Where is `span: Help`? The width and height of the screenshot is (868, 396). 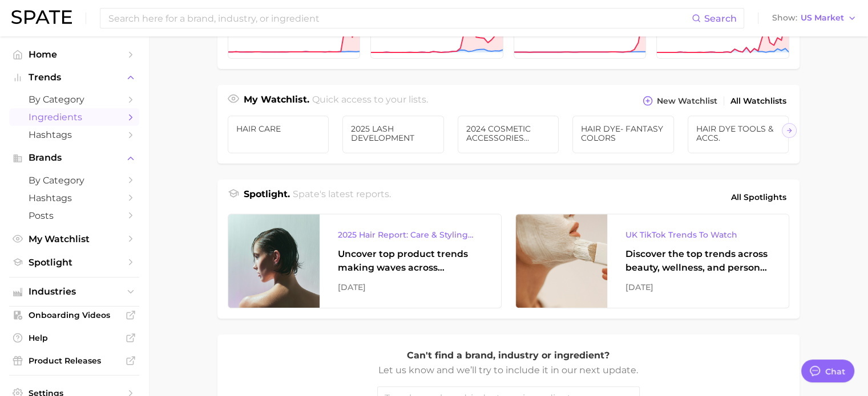
span: Help is located at coordinates (74, 338).